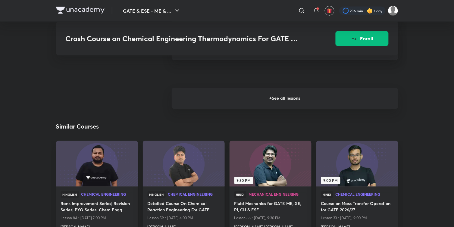 The height and width of the screenshot is (227, 454). What do you see at coordinates (330, 181) in the screenshot?
I see `span: 9:00 PM` at bounding box center [330, 181].